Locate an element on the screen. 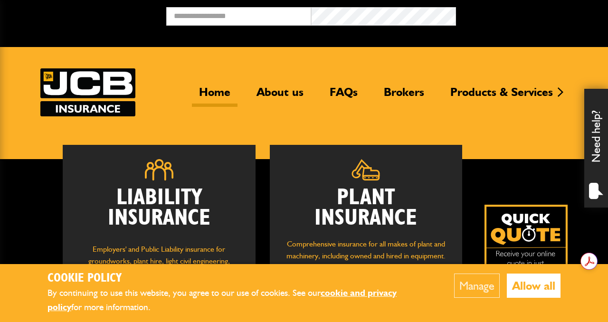 The image size is (608, 322). a: Products & Services is located at coordinates (501, 96).